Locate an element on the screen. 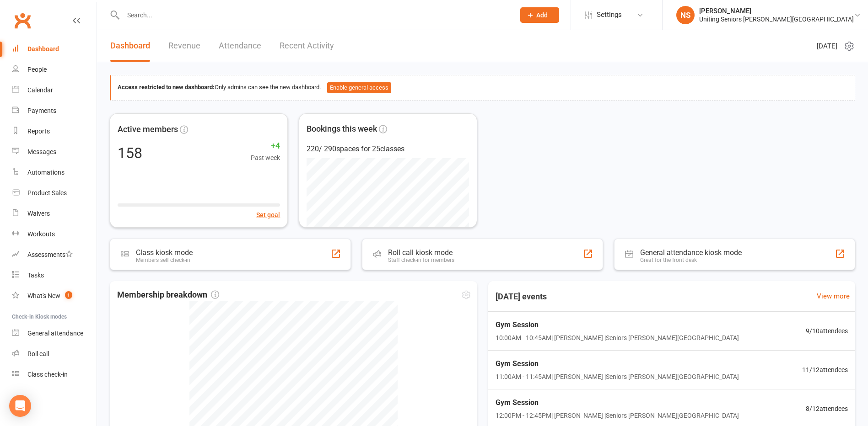  div: Dashboard is located at coordinates (43, 49).